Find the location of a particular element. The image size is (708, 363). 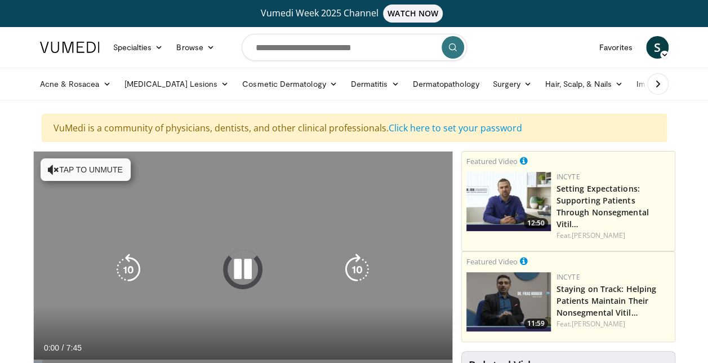

span: 7:45 is located at coordinates (74, 347).